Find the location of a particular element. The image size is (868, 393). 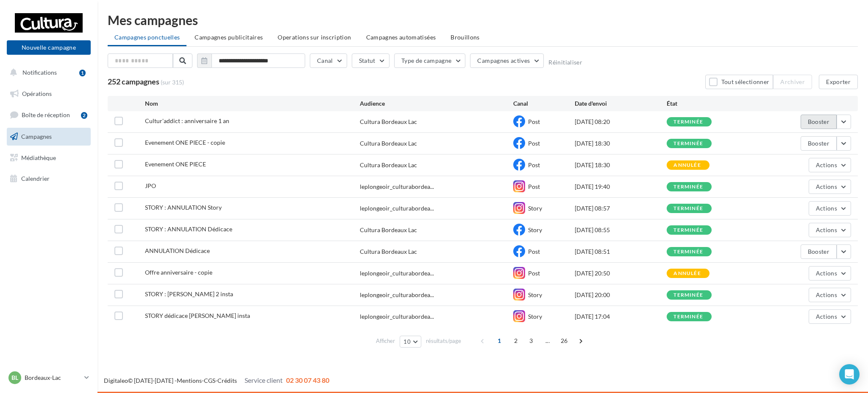

a: Mentions is located at coordinates (189, 380).